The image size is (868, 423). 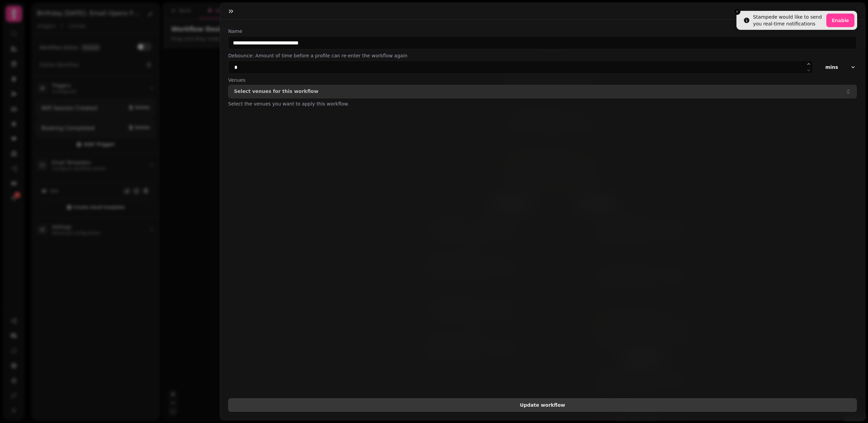 I want to click on button: Update workflow, so click(x=543, y=405).